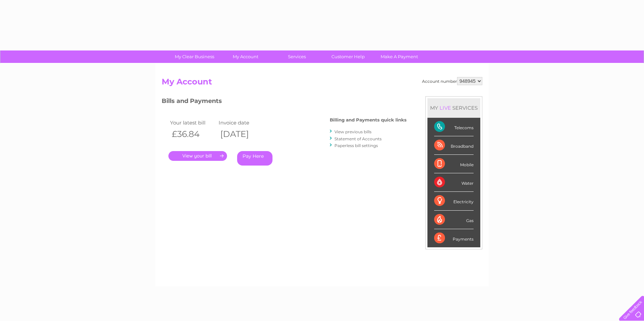  I want to click on h4: Billing and Payments quick links, so click(368, 120).